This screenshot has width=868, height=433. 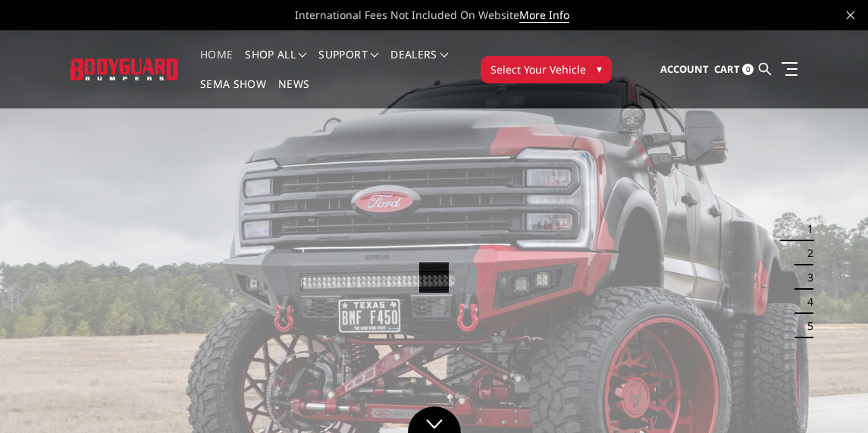 I want to click on a: Account, so click(x=684, y=70).